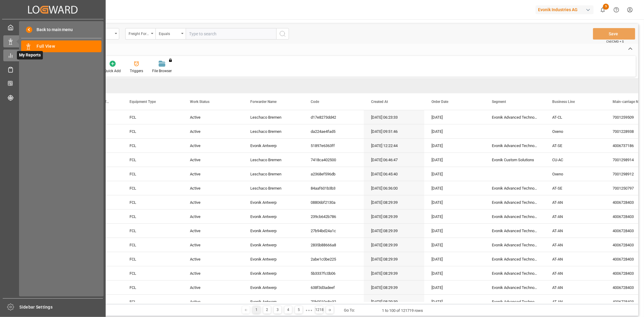  Describe the element at coordinates (334, 301) in the screenshot. I see `div: 70b0010e8e32` at that location.